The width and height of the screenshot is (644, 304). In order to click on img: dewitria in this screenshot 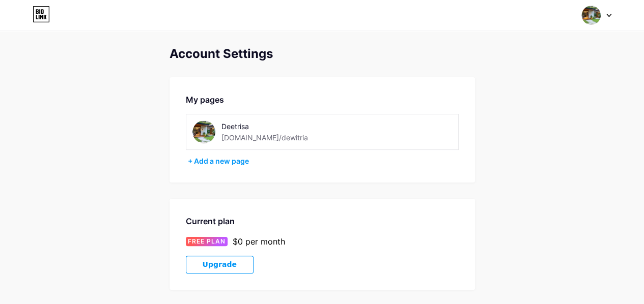, I will do `click(203, 131)`.